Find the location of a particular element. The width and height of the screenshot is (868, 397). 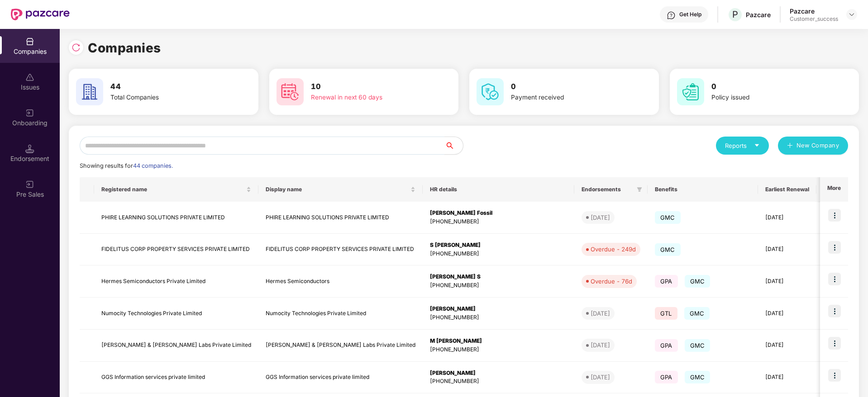

span: search is located at coordinates (454, 146).